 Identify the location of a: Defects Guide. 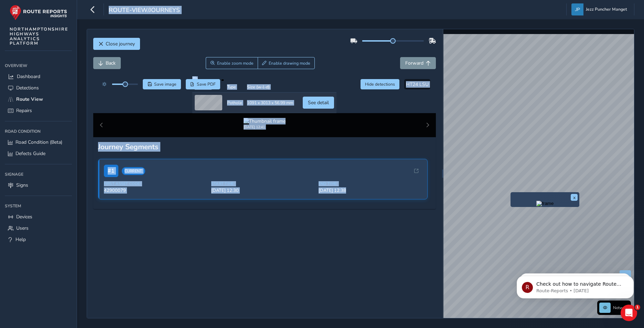
(38, 153).